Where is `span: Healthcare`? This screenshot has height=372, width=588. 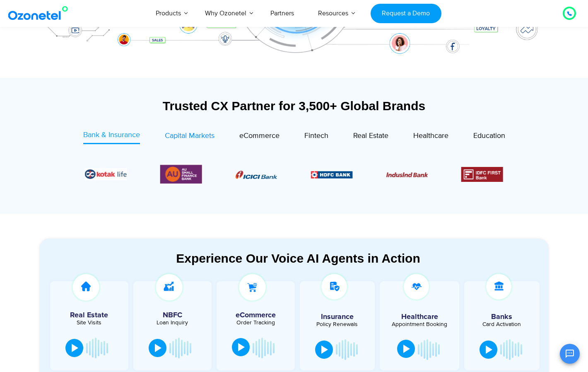
span: Healthcare is located at coordinates (431, 136).